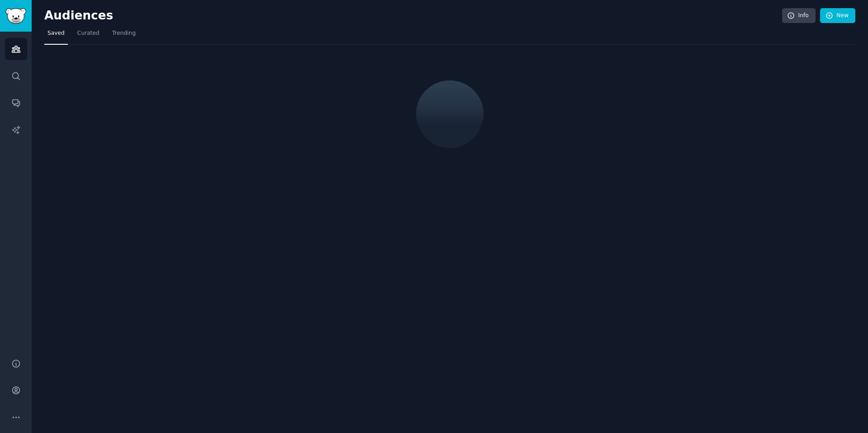 The width and height of the screenshot is (868, 433). What do you see at coordinates (88, 33) in the screenshot?
I see `span: Curated` at bounding box center [88, 33].